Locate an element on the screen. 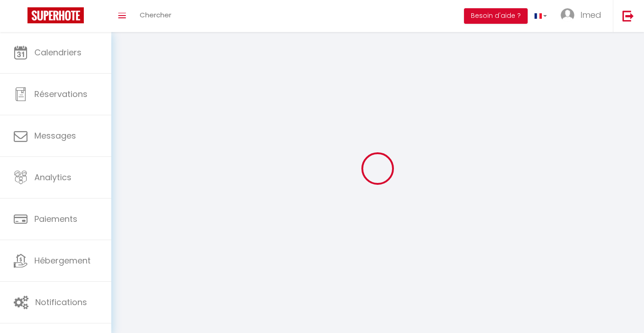  button: Besoin d'aide ? is located at coordinates (496, 16).